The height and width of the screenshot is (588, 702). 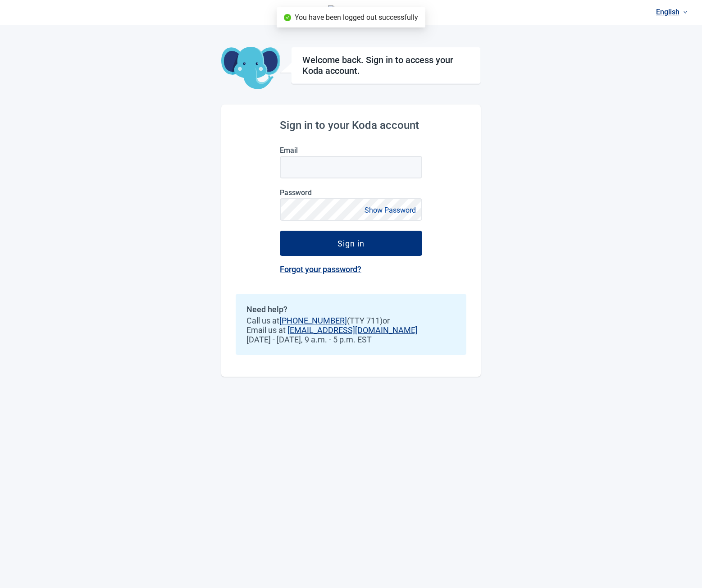 I want to click on span: You have been logged out successfully, so click(x=356, y=17).